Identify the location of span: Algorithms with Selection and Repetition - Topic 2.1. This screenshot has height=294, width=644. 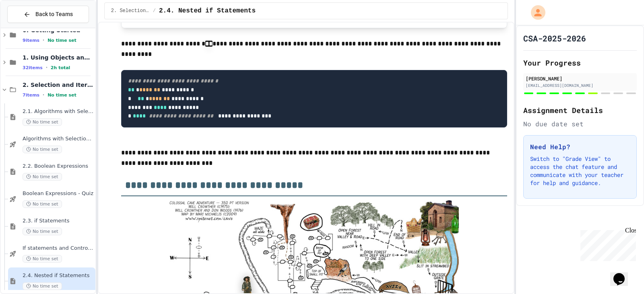
(58, 139).